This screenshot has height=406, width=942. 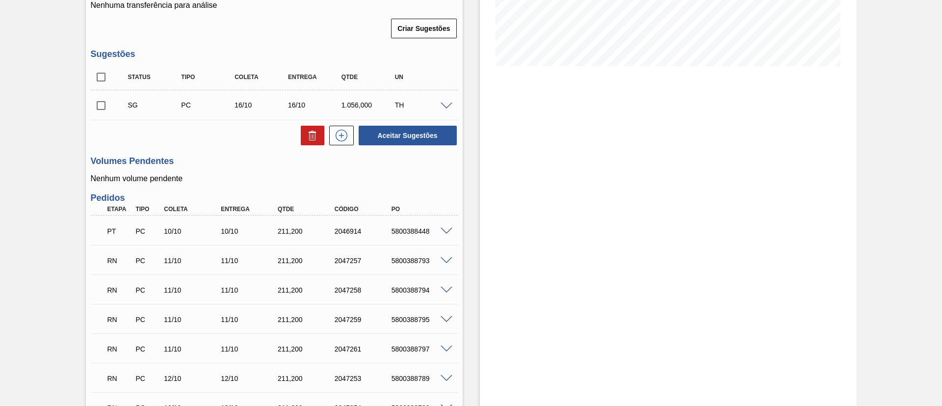 I want to click on div: Aceitar Sugestões, so click(x=406, y=135).